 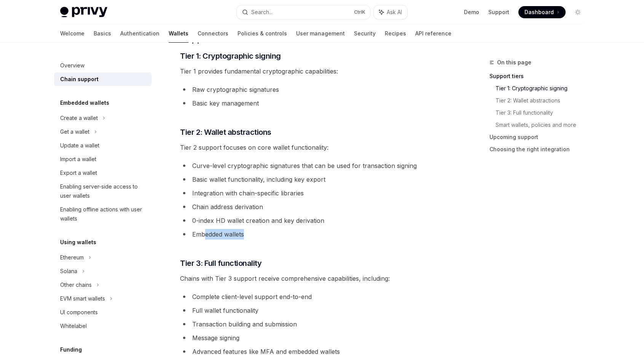 I want to click on a: Tier 1: Cryptographic signing, so click(x=542, y=88).